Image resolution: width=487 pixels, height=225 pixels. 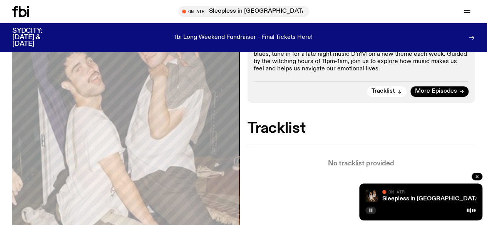 I want to click on a: More Episodes, so click(x=440, y=92).